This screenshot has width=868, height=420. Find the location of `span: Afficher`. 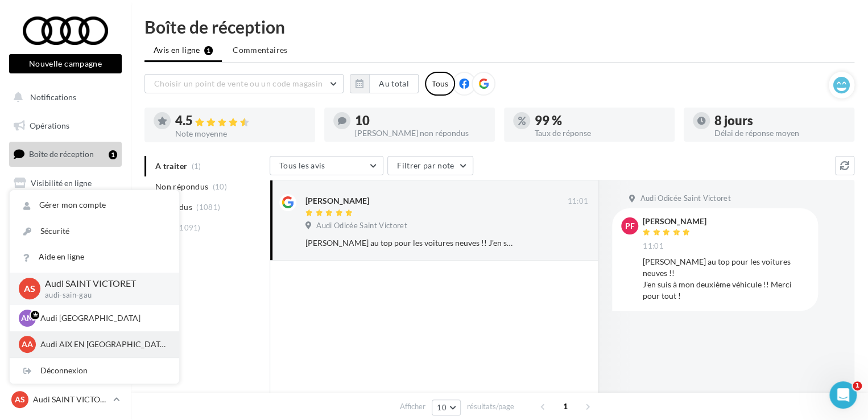

span: Afficher is located at coordinates (412, 406).